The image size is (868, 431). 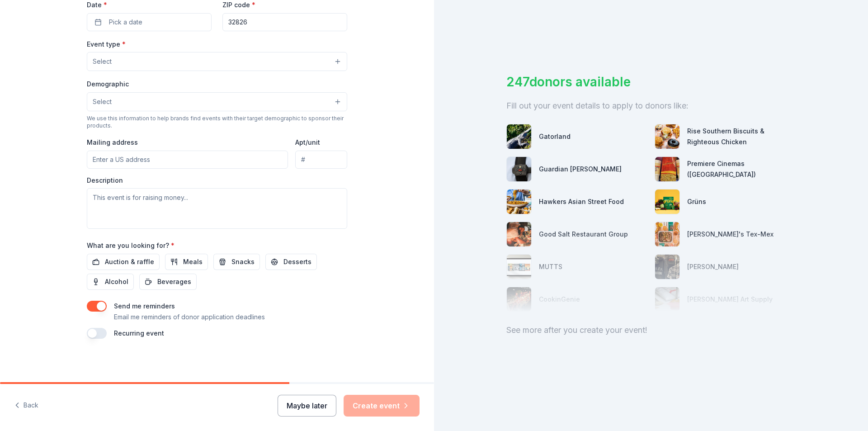 What do you see at coordinates (112, 143) in the screenshot?
I see `label: Mailing address` at bounding box center [112, 143].